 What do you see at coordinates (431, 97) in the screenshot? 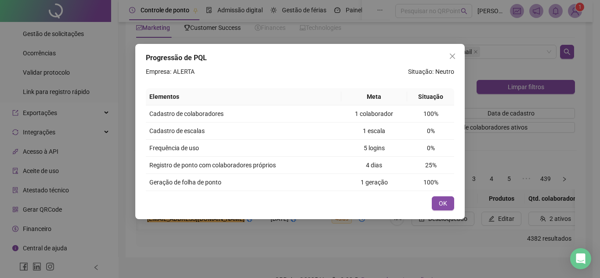
I see `th: Situação` at bounding box center [431, 97].